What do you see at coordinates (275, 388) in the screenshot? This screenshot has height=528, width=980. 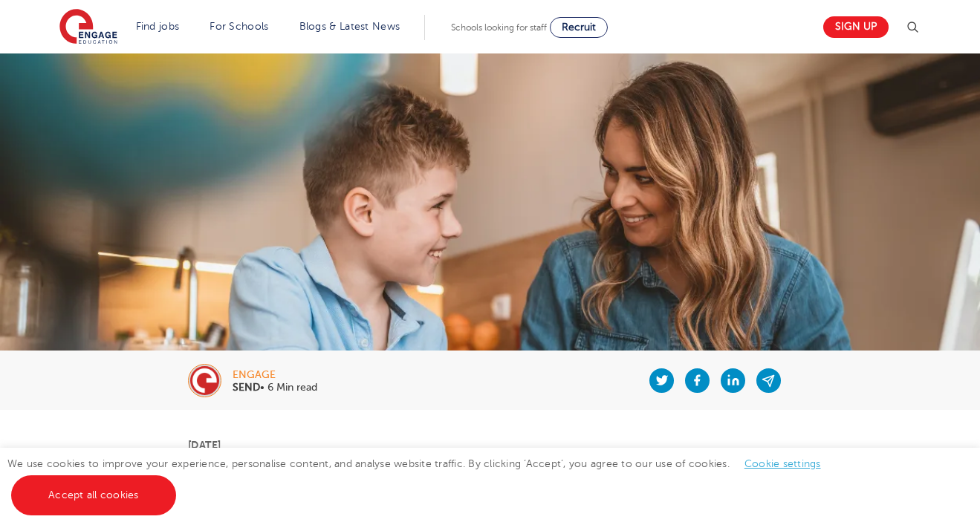 I see `p: • 6 Min read` at bounding box center [275, 388].